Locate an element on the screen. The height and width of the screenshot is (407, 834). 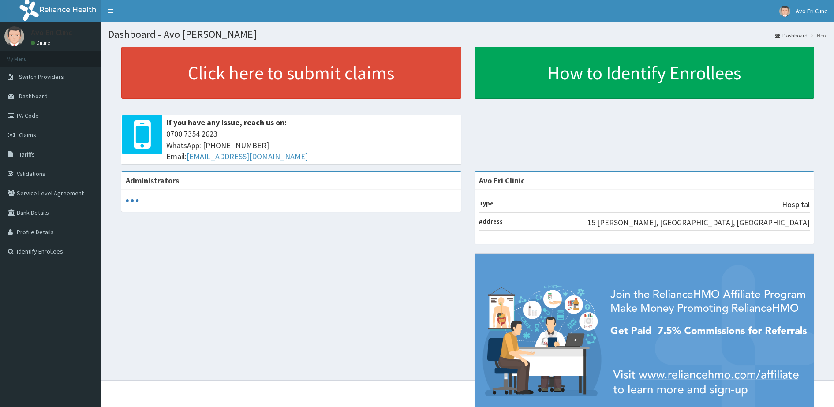
b: If you have any issue, reach us on: is located at coordinates (226, 122).